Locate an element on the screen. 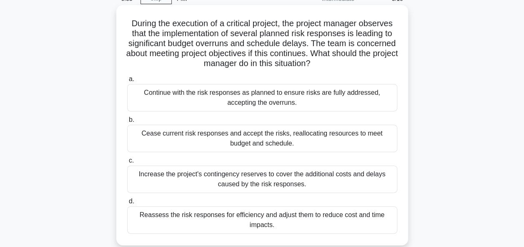  div: Increase the project's contingency reserves to cover the additional costs and delays caused by th... is located at coordinates (262, 180).